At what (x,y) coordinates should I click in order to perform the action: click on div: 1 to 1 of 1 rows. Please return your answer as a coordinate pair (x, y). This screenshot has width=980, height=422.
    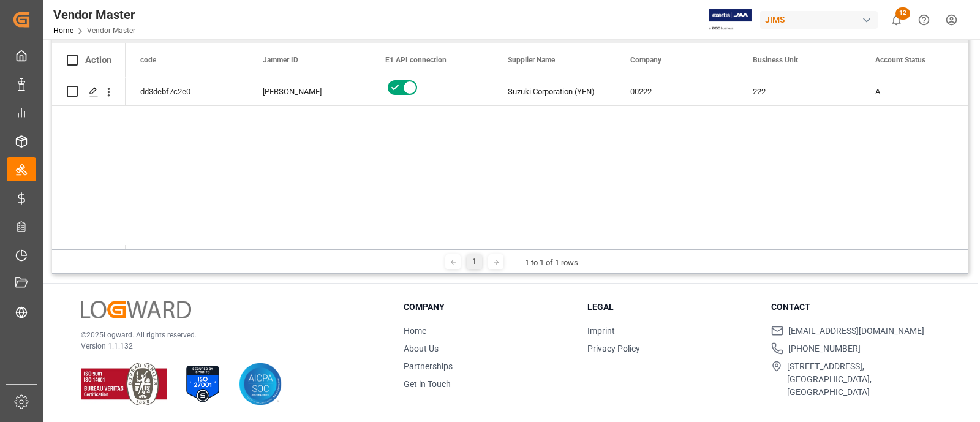
    Looking at the image, I should click on (551, 263).